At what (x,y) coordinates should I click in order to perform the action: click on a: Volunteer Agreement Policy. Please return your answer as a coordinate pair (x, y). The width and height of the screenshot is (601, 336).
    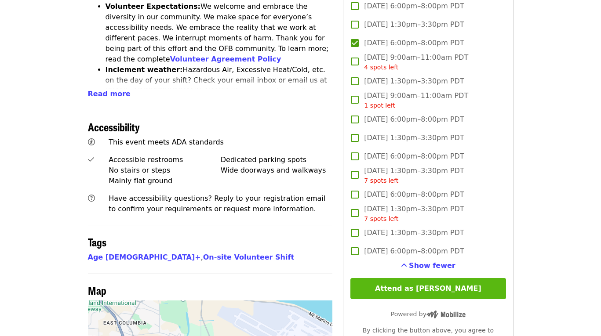
    Looking at the image, I should click on (226, 59).